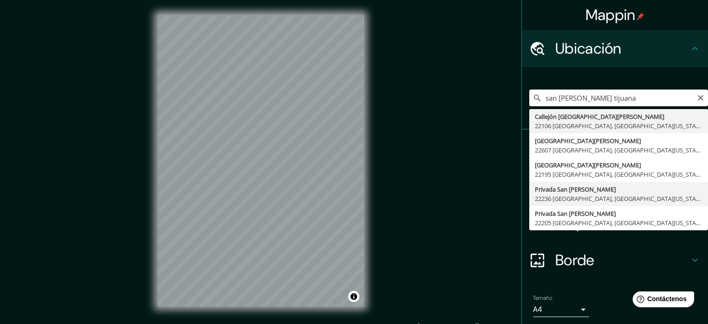  What do you see at coordinates (619, 98) in the screenshot?
I see `input: Elige tu ciudad o zona` at bounding box center [619, 98].